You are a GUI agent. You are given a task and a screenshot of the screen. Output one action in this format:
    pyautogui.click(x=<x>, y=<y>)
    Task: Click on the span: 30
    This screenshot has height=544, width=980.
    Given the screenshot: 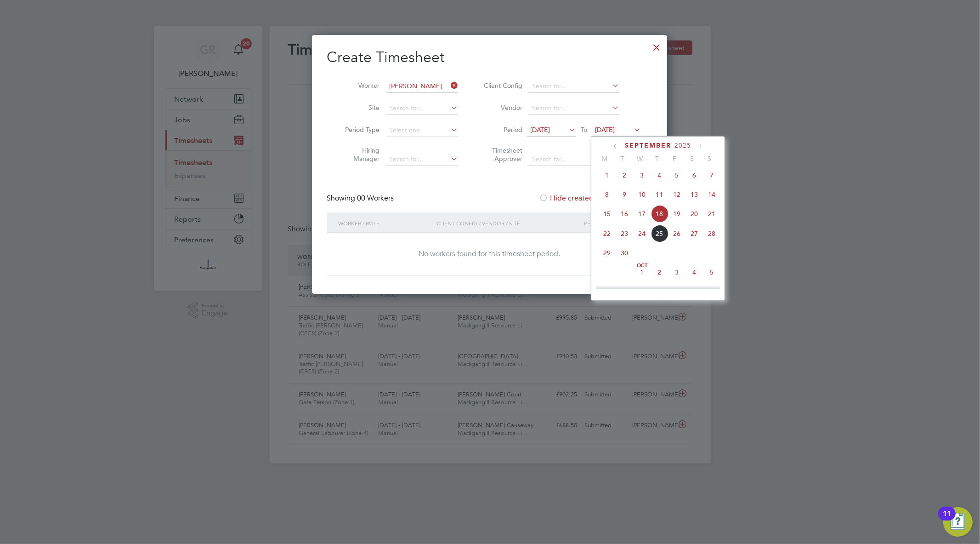 What is the action you would take?
    pyautogui.click(x=625, y=253)
    